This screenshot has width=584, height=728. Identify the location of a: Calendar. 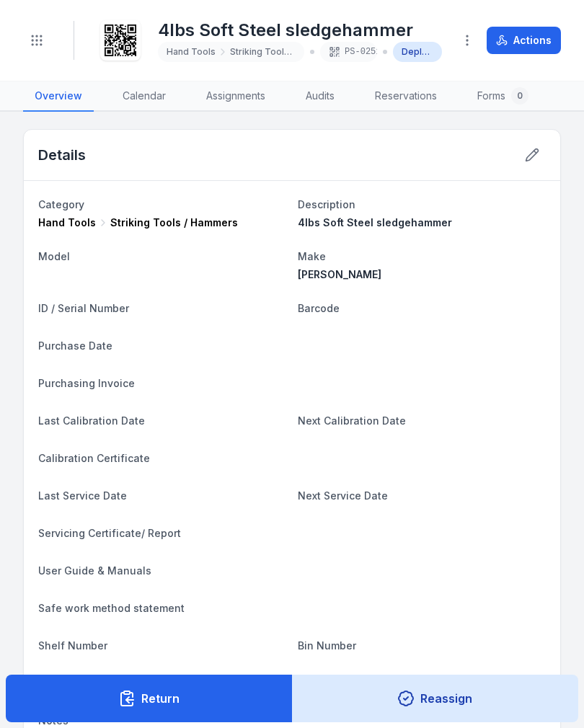
(144, 97).